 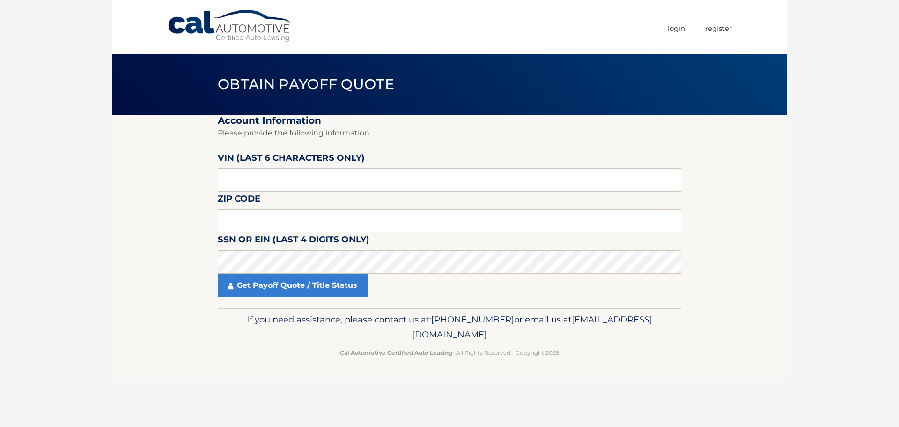 What do you see at coordinates (293, 285) in the screenshot?
I see `a: Get Payoff Quote / Title Status` at bounding box center [293, 285].